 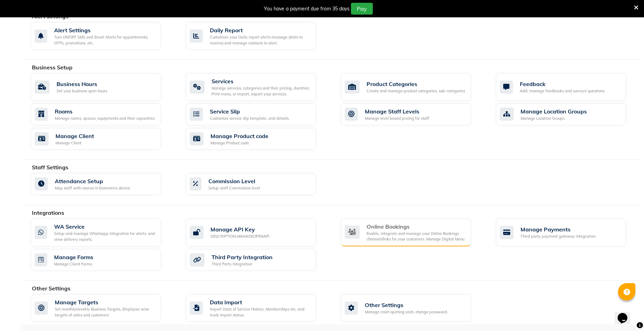 I want to click on div: Manage services, categories and their pricing, duration. Print menu, or import, export your servi..., so click(x=261, y=91).